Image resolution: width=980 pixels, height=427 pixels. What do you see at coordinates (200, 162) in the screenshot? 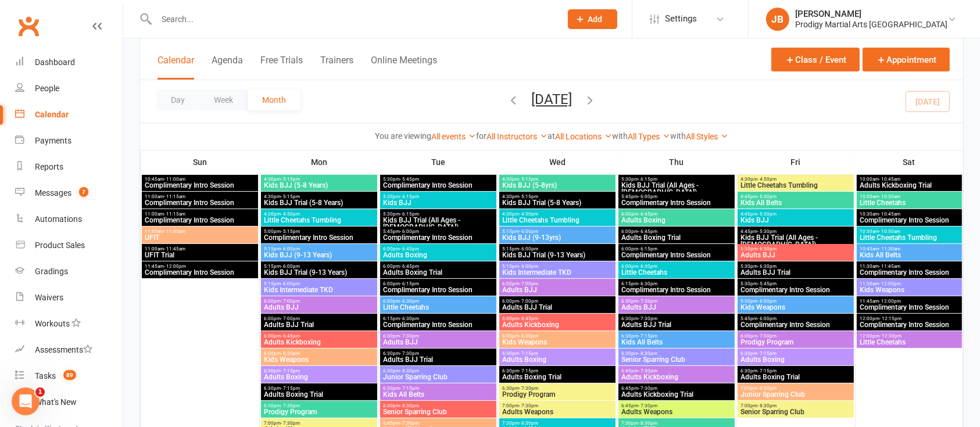
I see `th: Sun` at bounding box center [200, 162].